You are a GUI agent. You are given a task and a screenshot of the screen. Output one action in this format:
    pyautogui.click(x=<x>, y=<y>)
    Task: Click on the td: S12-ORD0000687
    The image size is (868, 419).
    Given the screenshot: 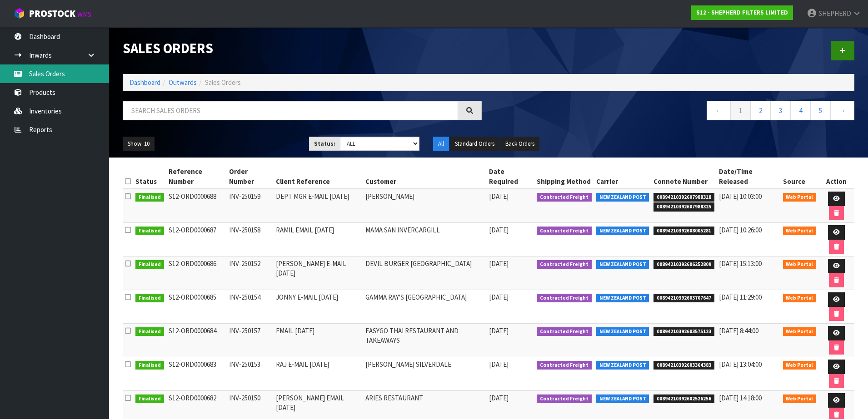 What is the action you would take?
    pyautogui.click(x=197, y=240)
    